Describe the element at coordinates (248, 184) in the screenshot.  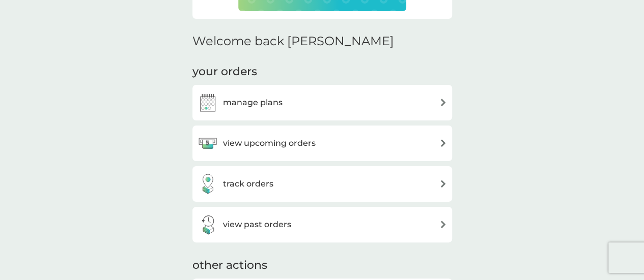
I see `h3: track orders` at that location.